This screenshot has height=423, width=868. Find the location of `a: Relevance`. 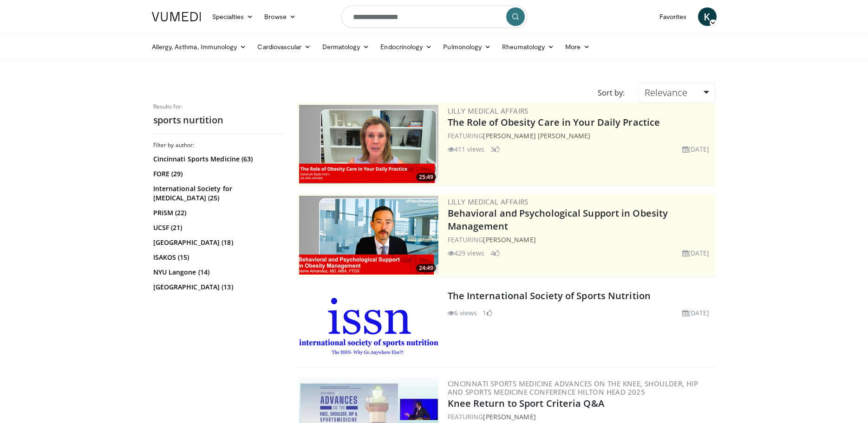

a: Relevance is located at coordinates (677, 92).